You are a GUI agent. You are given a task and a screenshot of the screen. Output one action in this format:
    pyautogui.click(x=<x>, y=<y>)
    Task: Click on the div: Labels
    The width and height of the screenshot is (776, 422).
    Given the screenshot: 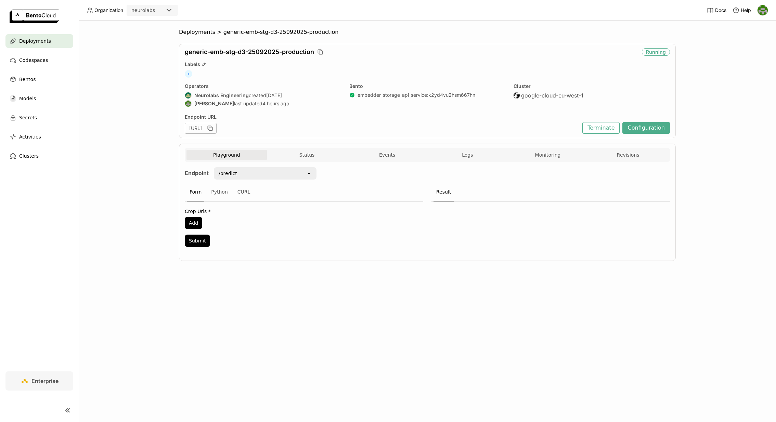 What is the action you would take?
    pyautogui.click(x=427, y=64)
    